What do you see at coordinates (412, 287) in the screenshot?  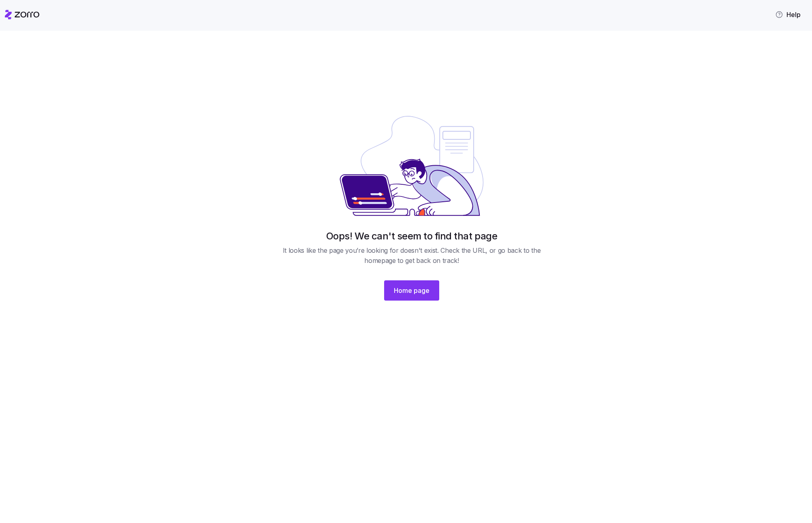 I see `a: Home page` at bounding box center [412, 287].